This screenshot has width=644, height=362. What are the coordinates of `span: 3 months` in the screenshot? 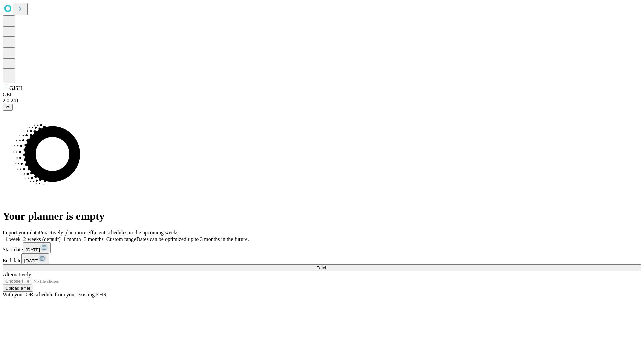 It's located at (93, 239).